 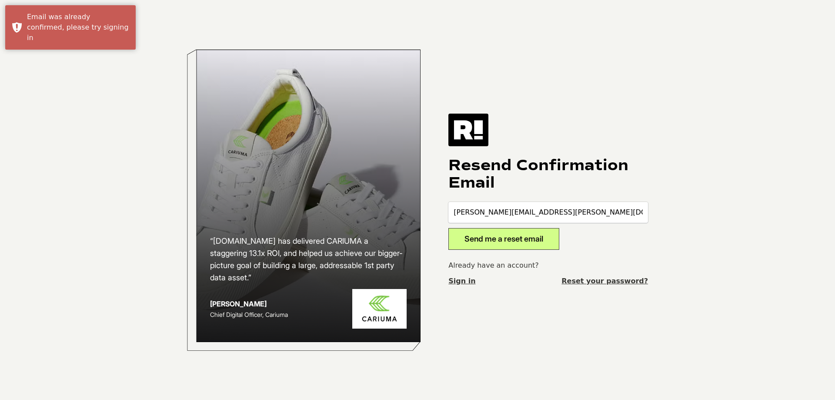 What do you see at coordinates (468, 130) in the screenshot?
I see `img: Retention.com` at bounding box center [468, 130].